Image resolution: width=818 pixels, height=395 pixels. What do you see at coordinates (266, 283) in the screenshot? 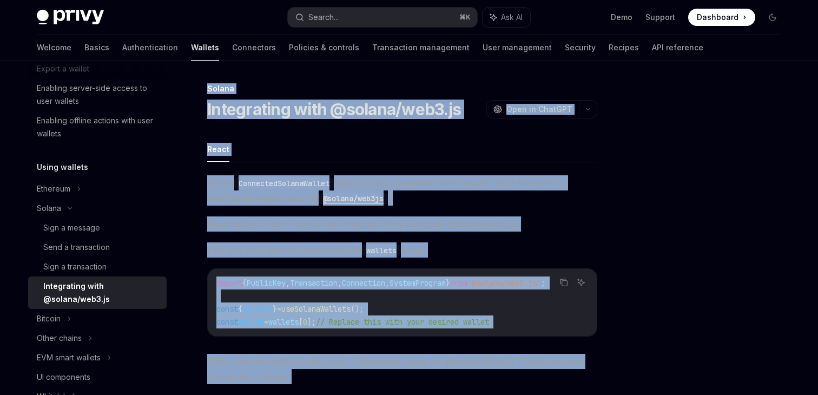
I see `span: PublicKey` at bounding box center [266, 283].